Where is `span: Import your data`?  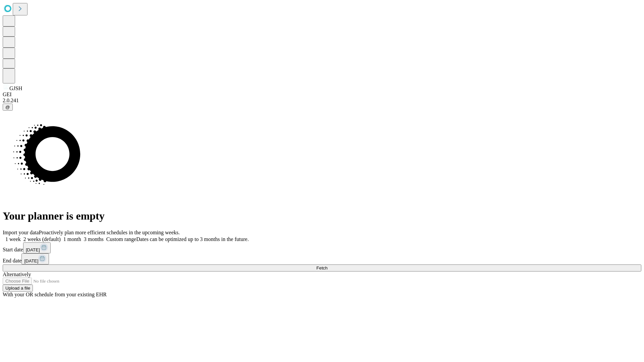 span: Import your data is located at coordinates (21, 232).